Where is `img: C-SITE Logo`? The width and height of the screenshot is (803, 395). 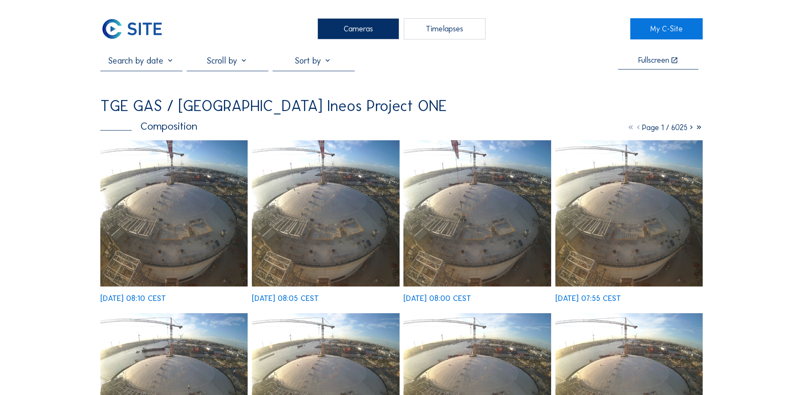 img: C-SITE Logo is located at coordinates (132, 29).